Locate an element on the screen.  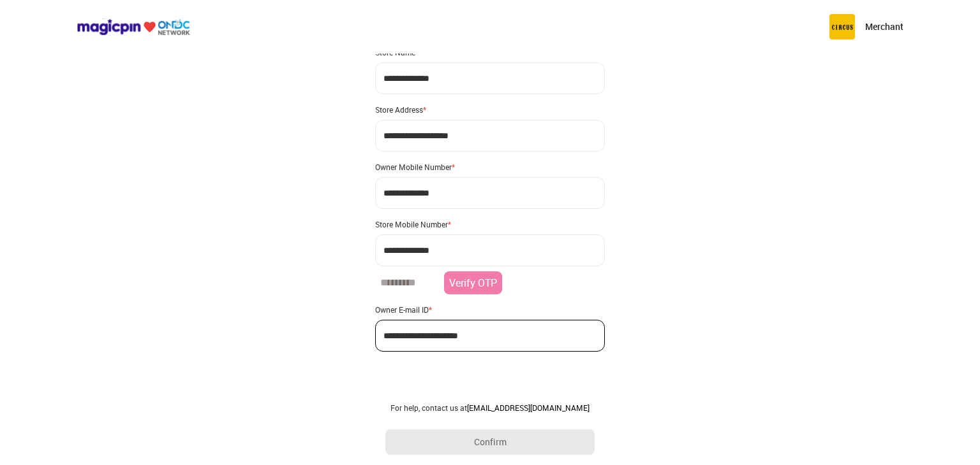
div: Owner E-mail ID is located at coordinates (490, 310).